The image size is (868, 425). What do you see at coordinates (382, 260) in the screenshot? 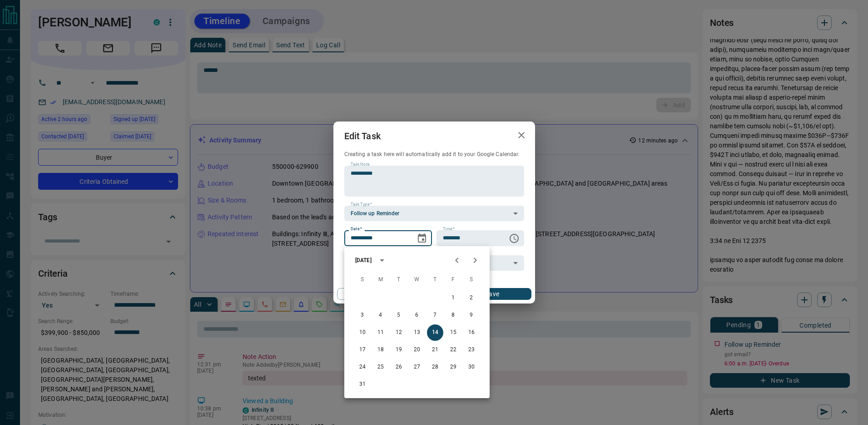
I see `button: calendar view is open, switch to year view` at bounding box center [382, 260].